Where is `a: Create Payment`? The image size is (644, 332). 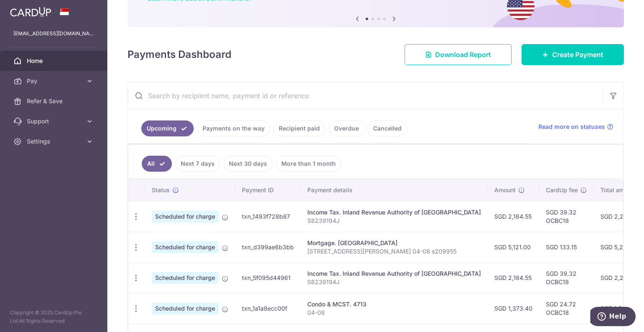 a: Create Payment is located at coordinates (573, 54).